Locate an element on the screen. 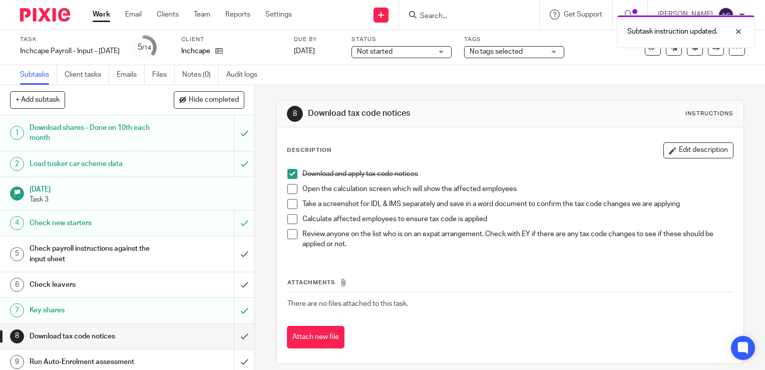 The image size is (765, 370). span: Attachments is located at coordinates (311, 282).